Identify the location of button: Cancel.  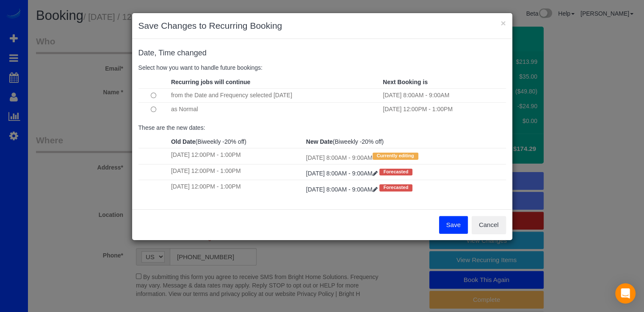
(488, 225).